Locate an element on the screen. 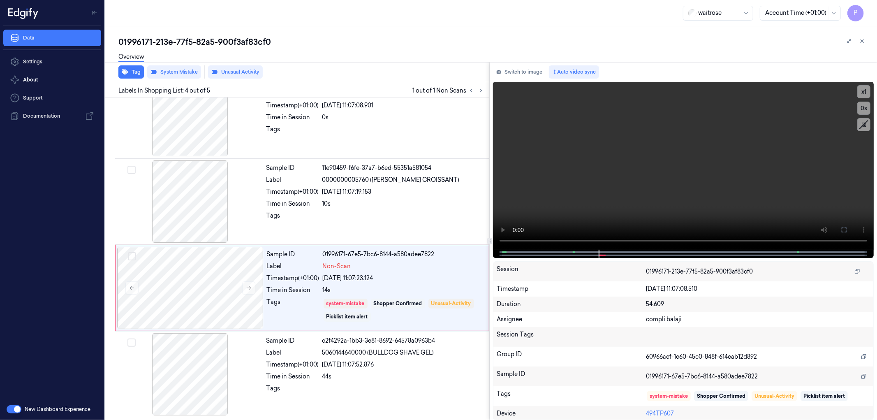 Image resolution: width=877 pixels, height=420 pixels. button: x1 is located at coordinates (864, 92).